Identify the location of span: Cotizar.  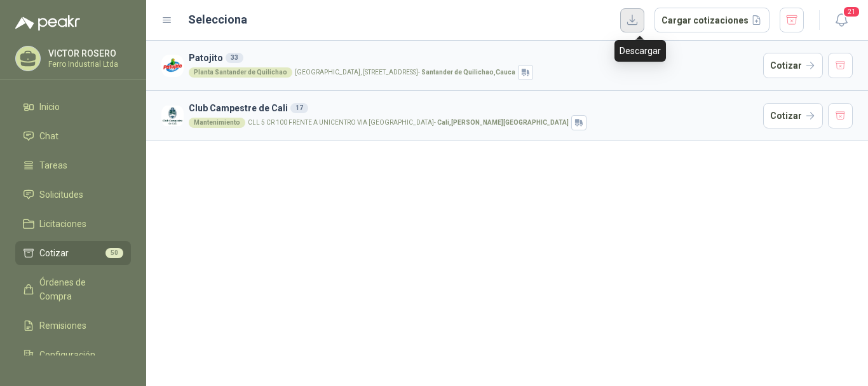
(54, 253).